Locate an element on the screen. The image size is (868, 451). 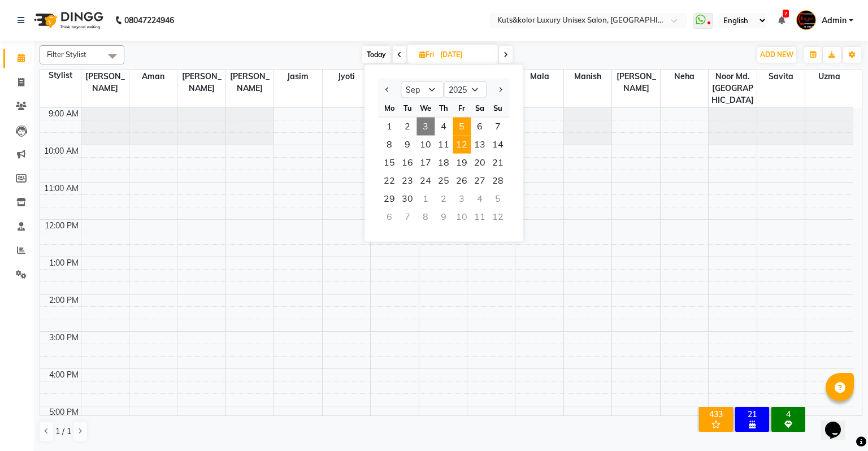
img: Admin is located at coordinates (806, 20).